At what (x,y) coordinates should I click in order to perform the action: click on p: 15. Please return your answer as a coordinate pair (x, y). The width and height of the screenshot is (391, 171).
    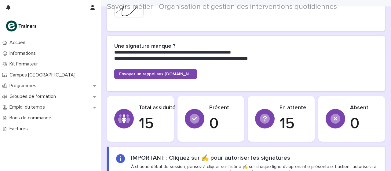
    Looking at the image, I should click on (157, 124).